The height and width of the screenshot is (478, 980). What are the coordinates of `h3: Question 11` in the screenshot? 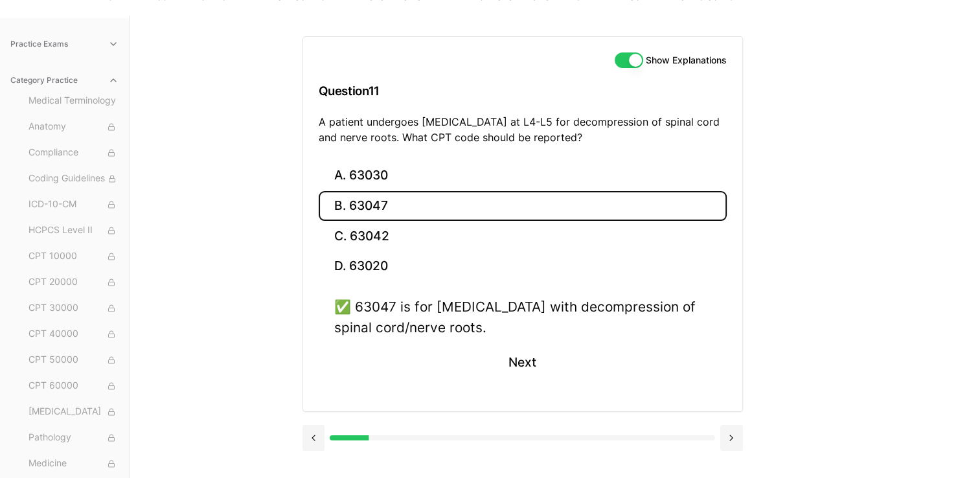 It's located at (523, 91).